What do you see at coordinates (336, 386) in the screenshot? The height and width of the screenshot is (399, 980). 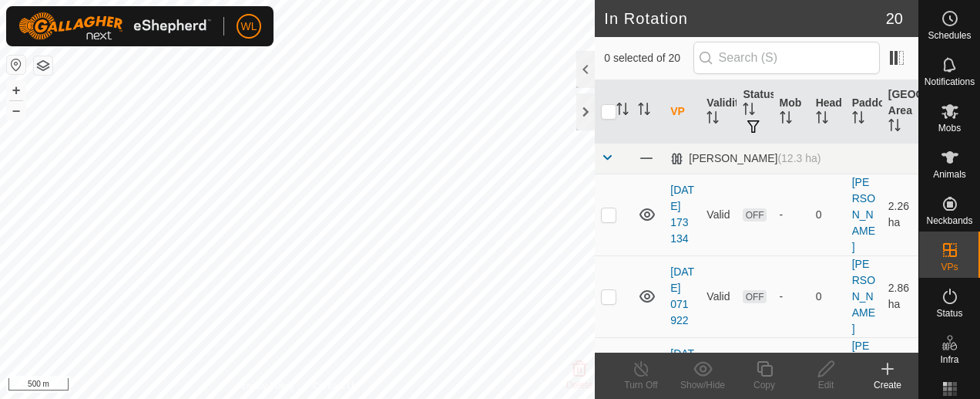 I see `a: Contact Us` at bounding box center [336, 386].